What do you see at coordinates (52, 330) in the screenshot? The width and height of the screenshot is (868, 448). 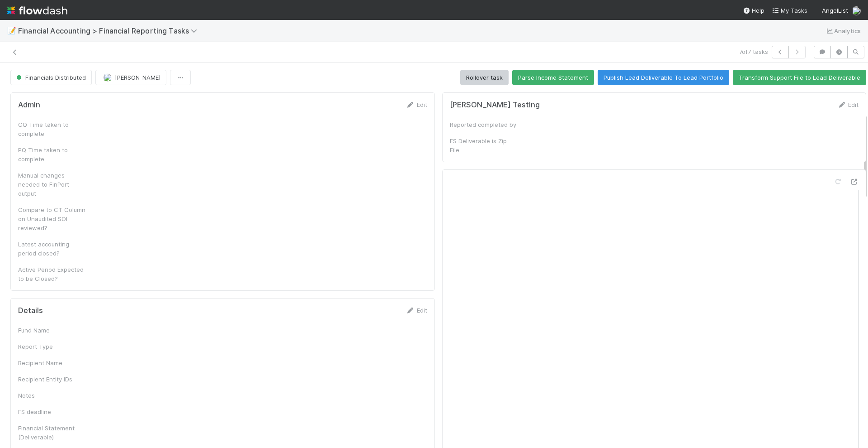 I see `div: Fund Name` at bounding box center [52, 330].